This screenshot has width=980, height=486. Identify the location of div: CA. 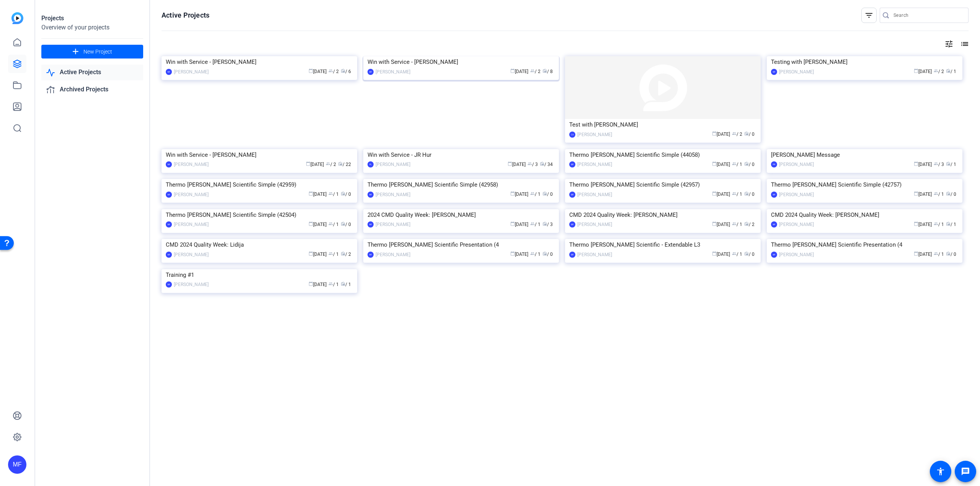
(572, 134).